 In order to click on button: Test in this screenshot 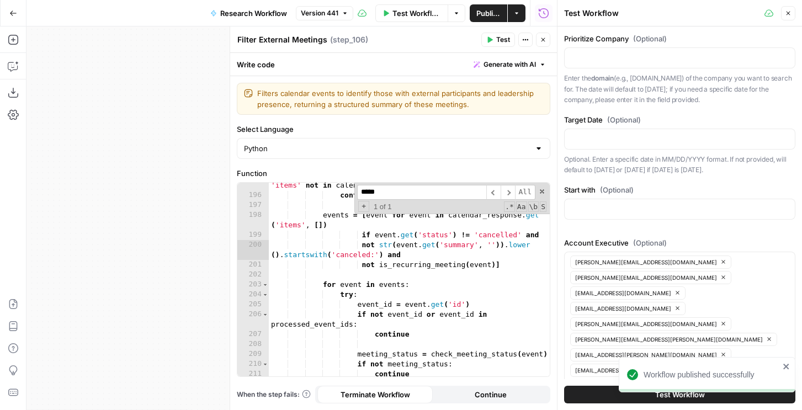, I will do `click(498, 40)`.